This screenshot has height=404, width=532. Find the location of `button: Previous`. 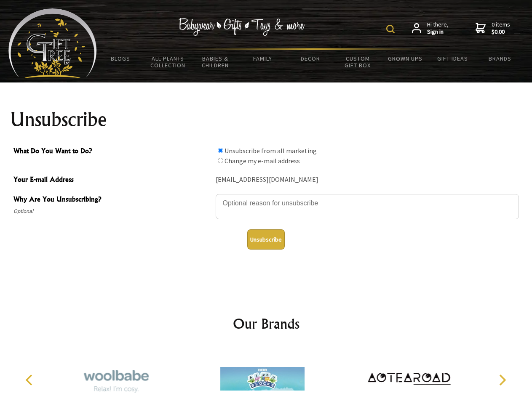

button: Previous is located at coordinates (31, 380).